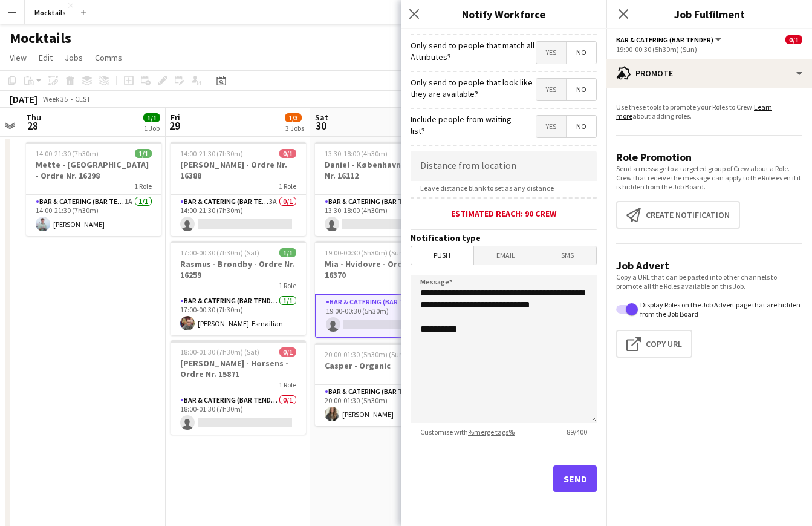  What do you see at coordinates (383, 384) in the screenshot?
I see `app-job-card: 20:00-01:30 (5h30m) (Sun)1/1Casper - Organic1 RoleBar & Catering (Bar Tender)1/120:00-01:30 (5h30...` at bounding box center [383, 384].